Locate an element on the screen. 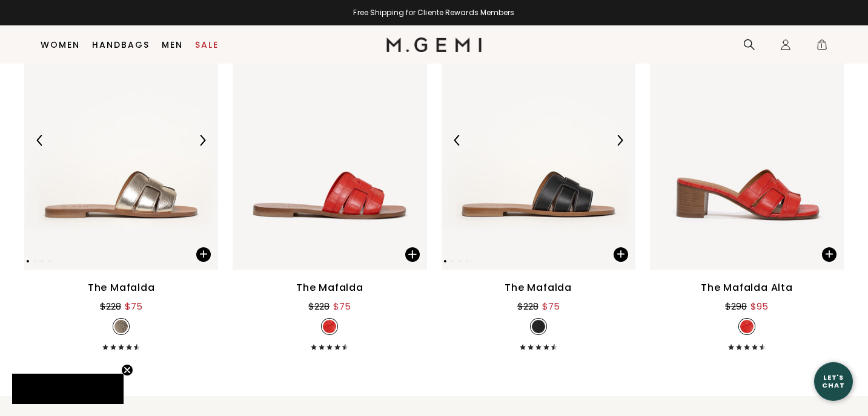 Image resolution: width=868 pixels, height=416 pixels. img: M.Gemi is located at coordinates (434, 45).